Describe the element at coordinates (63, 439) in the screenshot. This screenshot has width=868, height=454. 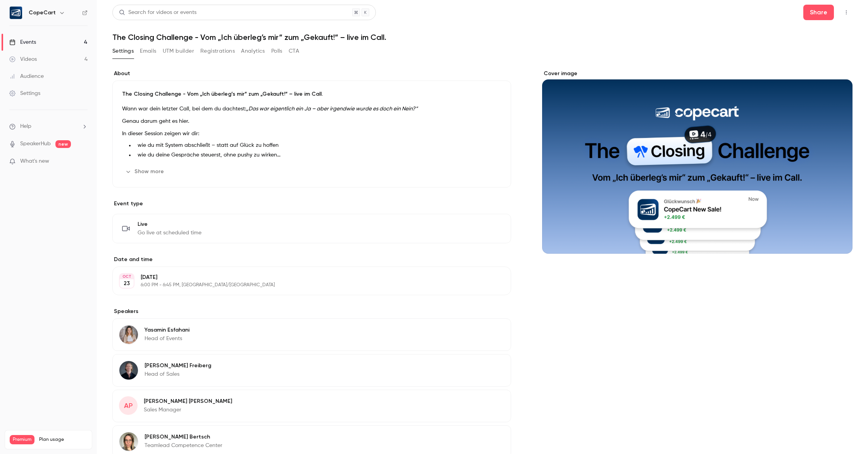
I see `span: Plan usage` at that location.